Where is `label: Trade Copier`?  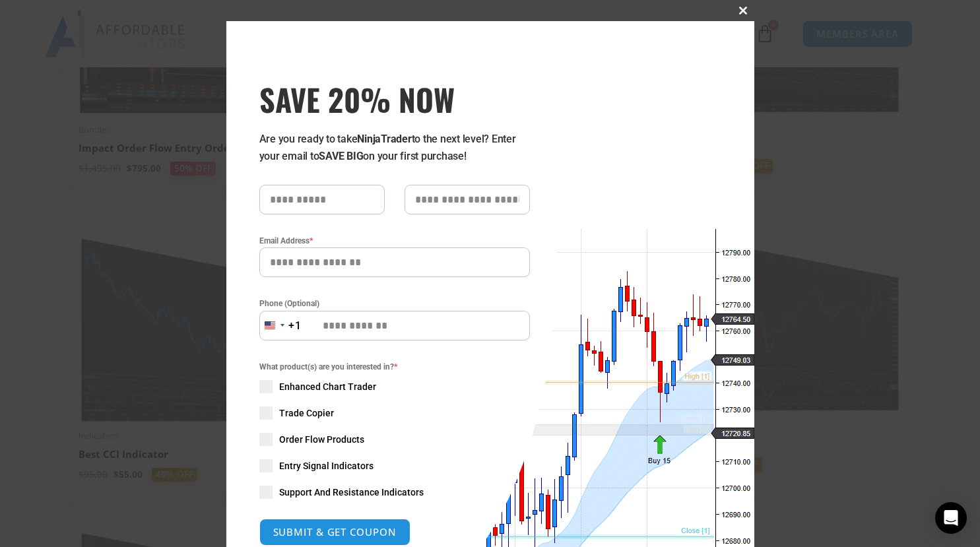 label: Trade Copier is located at coordinates (395, 413).